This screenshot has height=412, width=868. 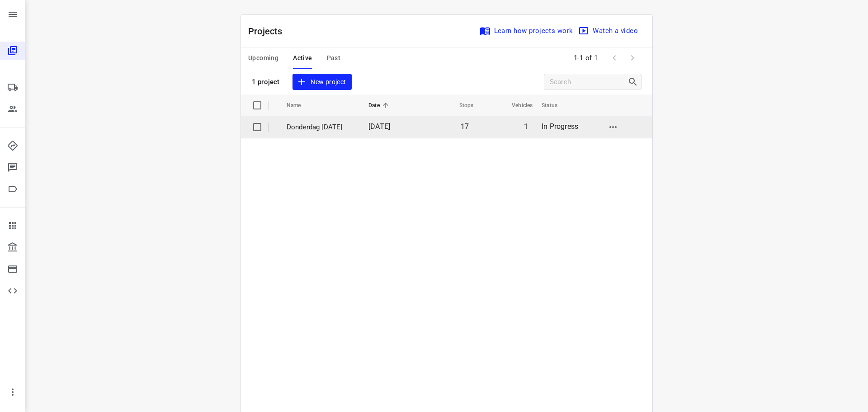 I want to click on span: New project, so click(x=322, y=82).